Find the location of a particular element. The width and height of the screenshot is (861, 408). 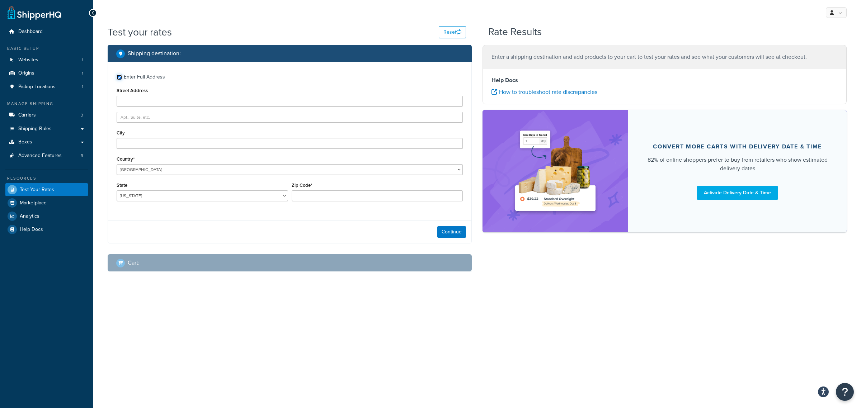

li: Help Docs is located at coordinates (47, 230).